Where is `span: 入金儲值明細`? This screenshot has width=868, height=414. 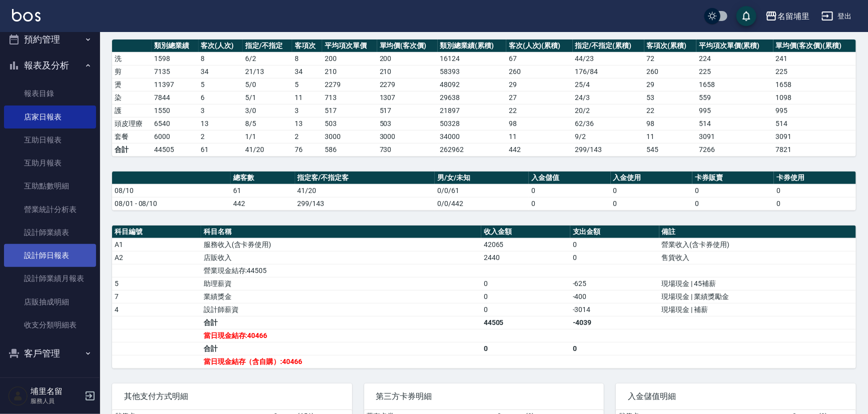
span: 入金儲值明細 is located at coordinates (736, 397).